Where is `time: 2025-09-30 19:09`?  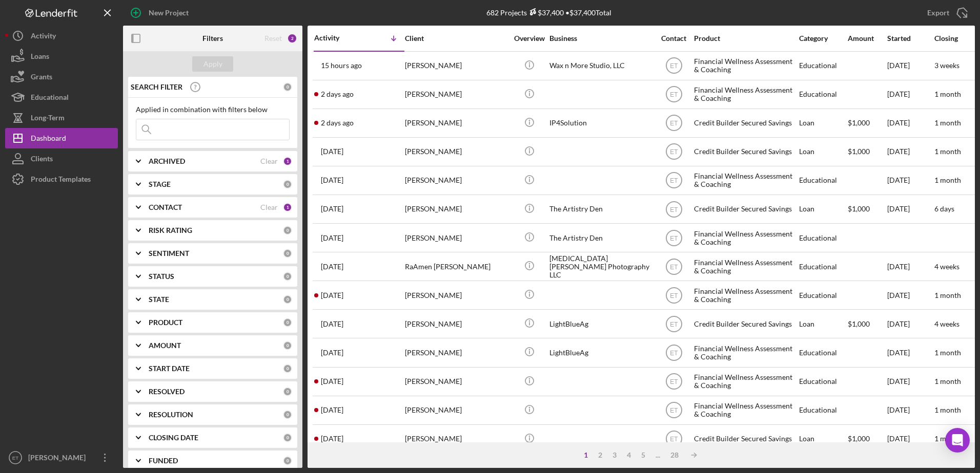
time: 2025-09-30 19:09 is located at coordinates (332, 352).